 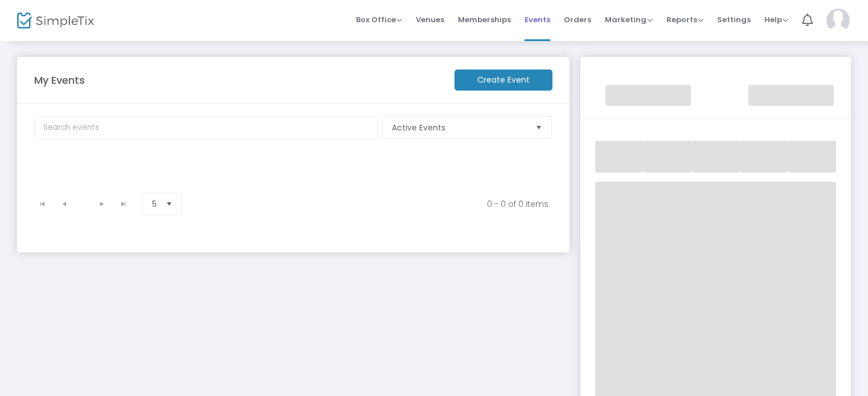 What do you see at coordinates (776, 19) in the screenshot?
I see `span: Help` at bounding box center [776, 19].